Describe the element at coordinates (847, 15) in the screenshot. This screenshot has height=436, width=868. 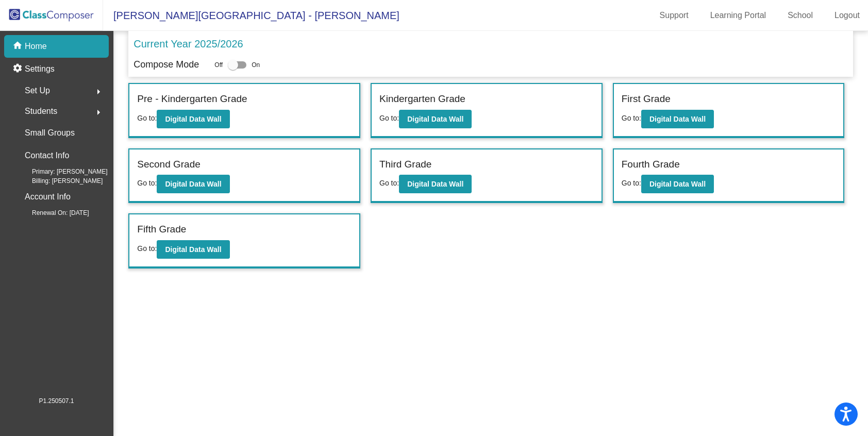
I see `a: Logout` at that location.